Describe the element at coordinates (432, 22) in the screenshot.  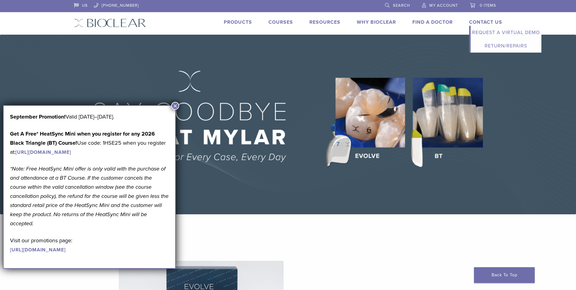
I see `a: Find A Doctor` at that location.